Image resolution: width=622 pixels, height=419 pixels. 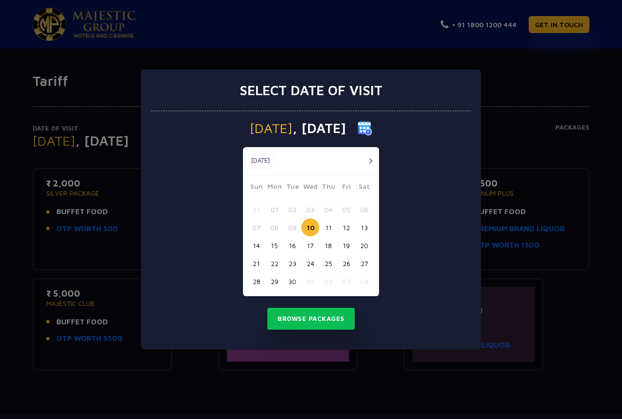 What do you see at coordinates (274, 188) in the screenshot?
I see `span: Mon` at bounding box center [274, 188].